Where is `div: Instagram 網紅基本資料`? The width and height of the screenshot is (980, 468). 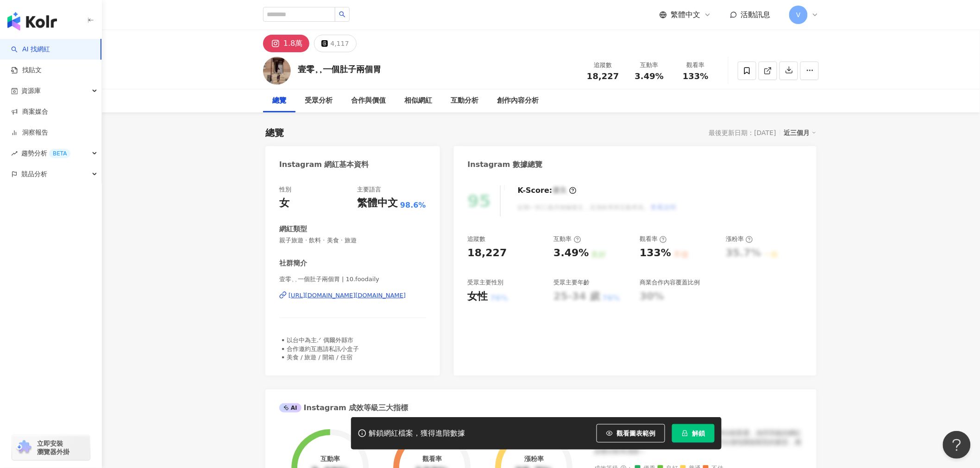
div: Instagram 網紅基本資料 is located at coordinates (324, 165).